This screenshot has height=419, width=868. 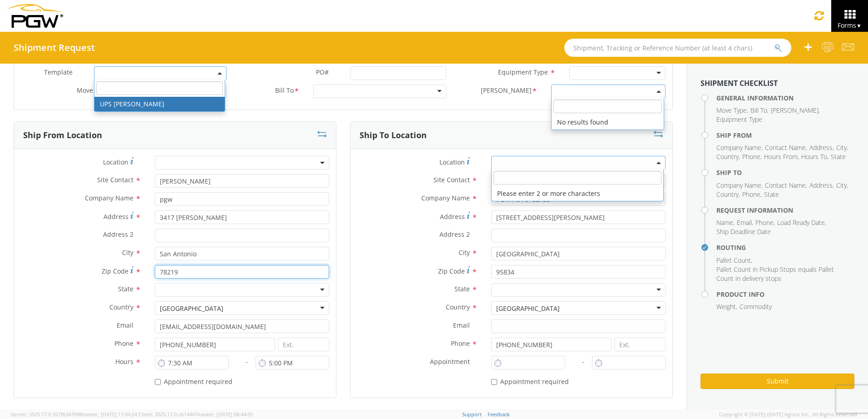 I want to click on h4: Product Info, so click(x=785, y=294).